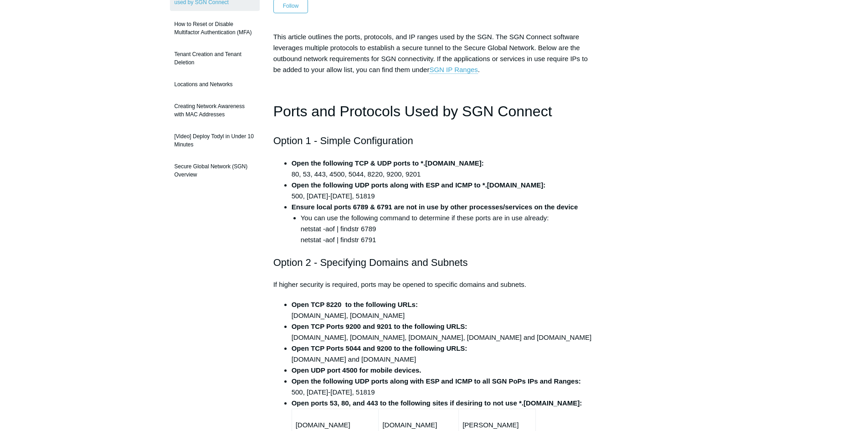 The width and height of the screenshot is (868, 431). What do you see at coordinates (448, 229) in the screenshot?
I see `li: You can use the following command to determine if these ports are in use already: netstat -aof | ...` at bounding box center [448, 229].